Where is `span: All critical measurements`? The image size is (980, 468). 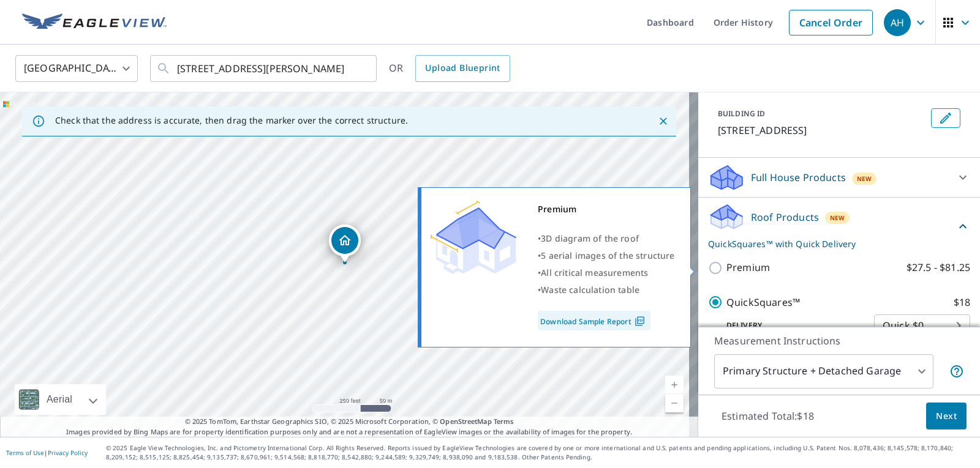 span: All critical measurements is located at coordinates (594, 272).